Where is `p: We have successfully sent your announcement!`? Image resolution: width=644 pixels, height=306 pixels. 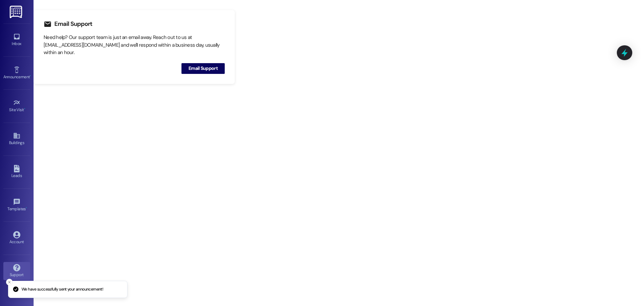 p: We have successfully sent your announcement! is located at coordinates (62, 290).